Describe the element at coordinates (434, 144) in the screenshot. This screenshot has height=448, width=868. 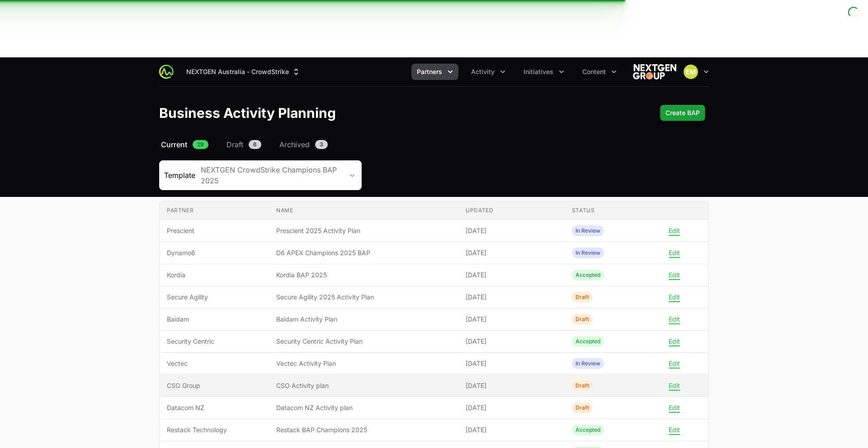
I see `nav: Business Activity Plan Navigation navigation` at that location.